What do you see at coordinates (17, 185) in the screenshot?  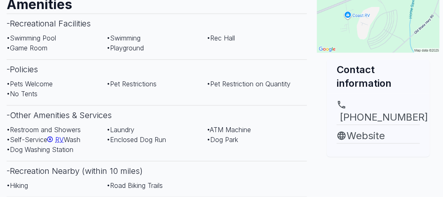 I see `span: • Hiking` at bounding box center [17, 185].